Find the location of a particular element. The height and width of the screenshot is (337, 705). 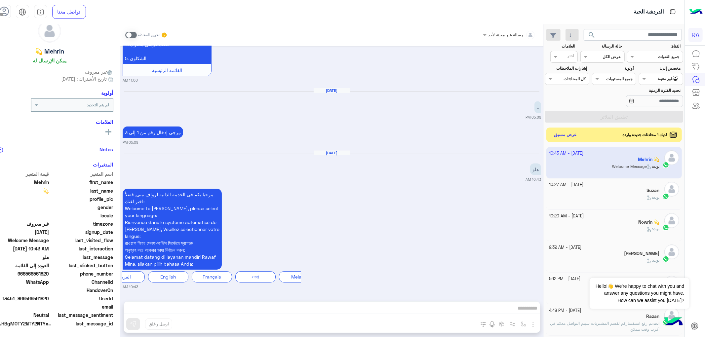

span: غير معروف is located at coordinates (99, 72).